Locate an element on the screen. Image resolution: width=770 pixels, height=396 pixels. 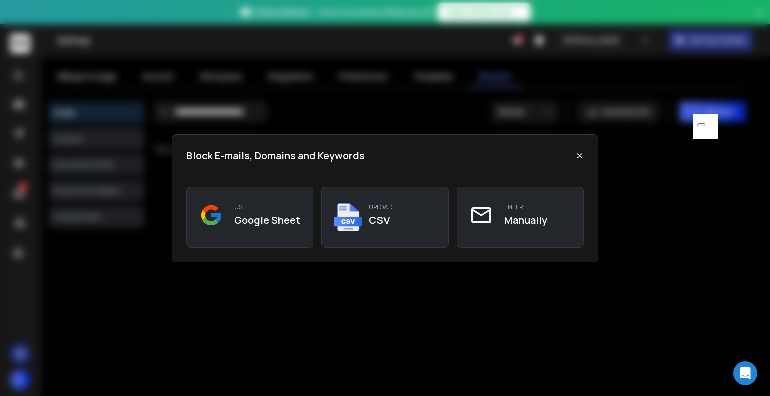
p: use is located at coordinates (267, 207).